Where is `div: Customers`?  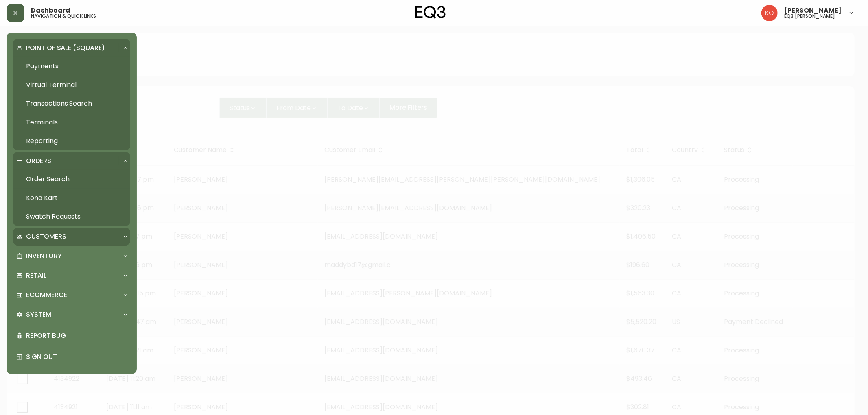 div: Customers is located at coordinates (72, 236).